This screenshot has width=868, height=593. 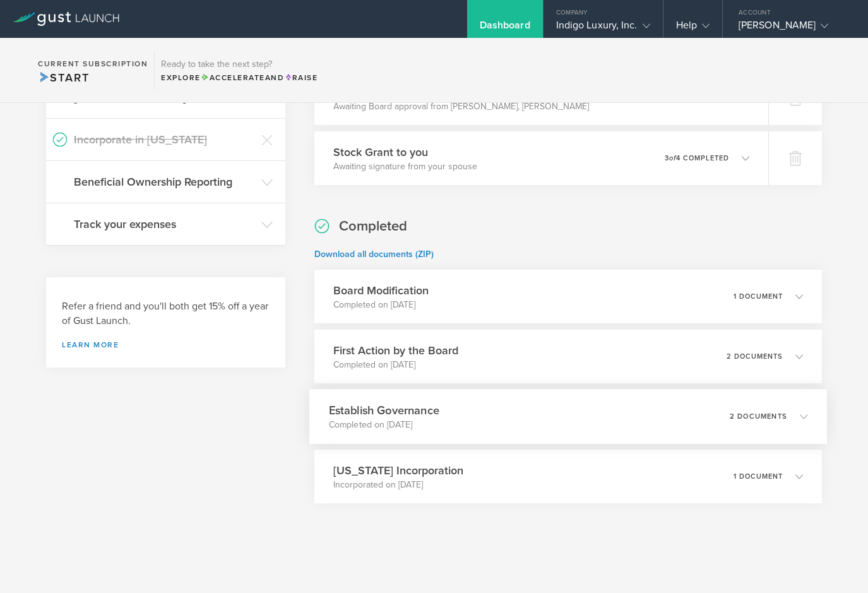 What do you see at coordinates (239, 78) in the screenshot?
I see `div: Explore` at bounding box center [239, 78].